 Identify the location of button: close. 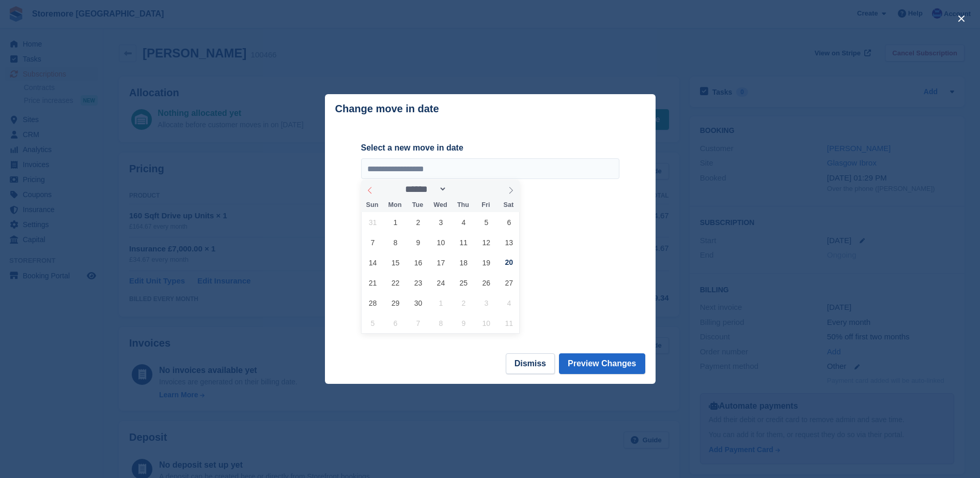
(961, 18).